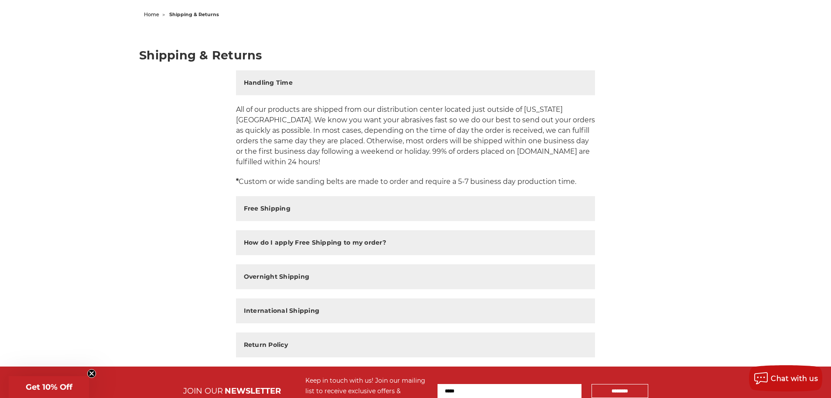  What do you see at coordinates (416, 82) in the screenshot?
I see `button: Handling Time` at bounding box center [416, 82].